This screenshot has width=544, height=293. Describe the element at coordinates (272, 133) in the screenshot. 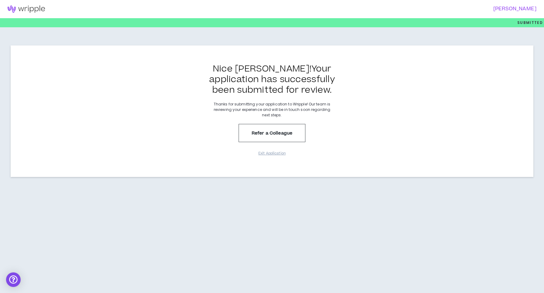

I see `button: Refer a Colleague` at that location.